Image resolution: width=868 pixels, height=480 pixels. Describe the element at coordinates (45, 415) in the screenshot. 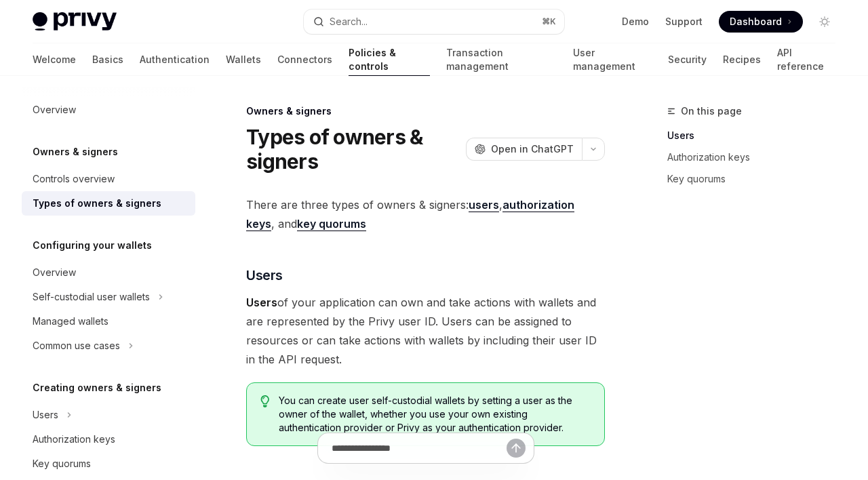

I see `div: Users` at that location.